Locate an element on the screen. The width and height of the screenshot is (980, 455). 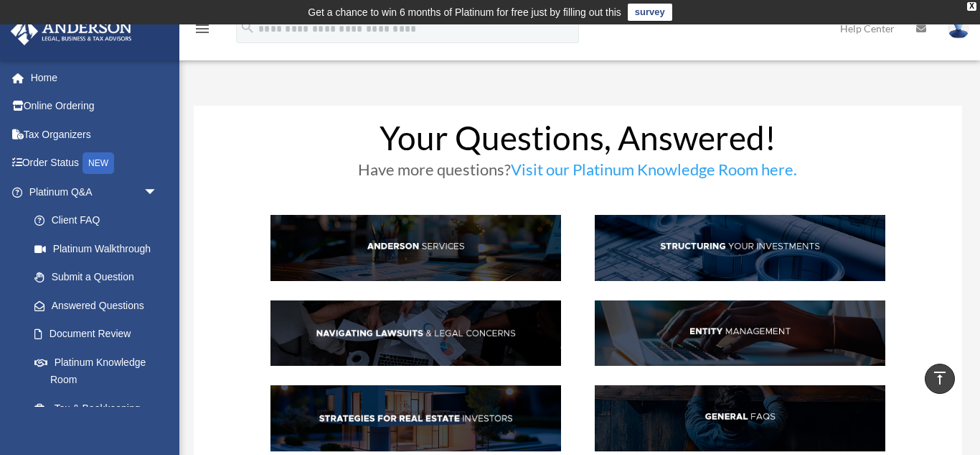
div: close is located at coordinates (972, 7).